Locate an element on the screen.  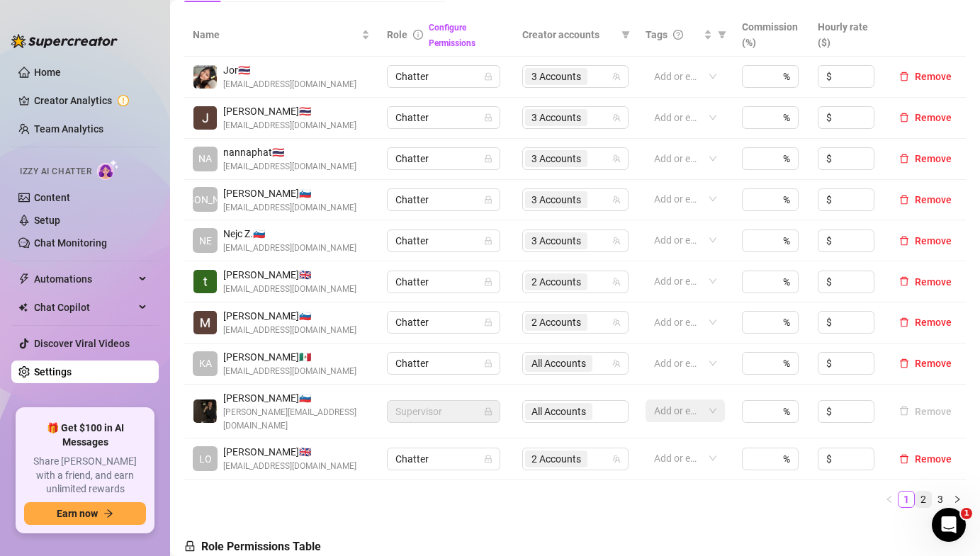
span: thunderbolt is located at coordinates (24, 279).